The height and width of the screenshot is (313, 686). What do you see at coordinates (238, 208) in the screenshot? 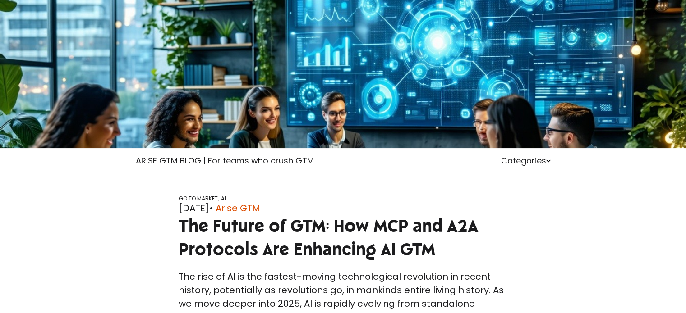
I see `a: Arise GTM` at bounding box center [238, 208].